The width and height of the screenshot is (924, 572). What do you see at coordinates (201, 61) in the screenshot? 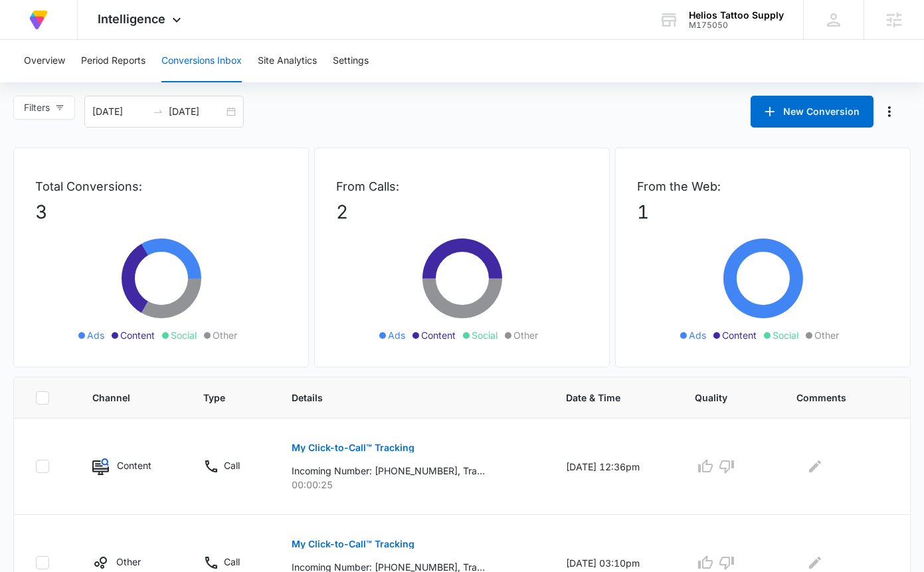
I see `button: Conversions Inbox` at bounding box center [201, 61].